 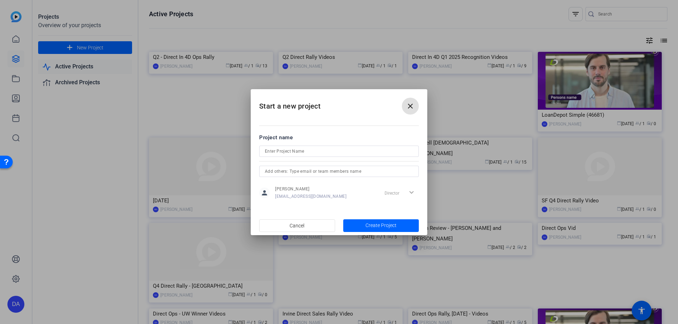 I want to click on mat-icon: person, so click(x=264, y=193).